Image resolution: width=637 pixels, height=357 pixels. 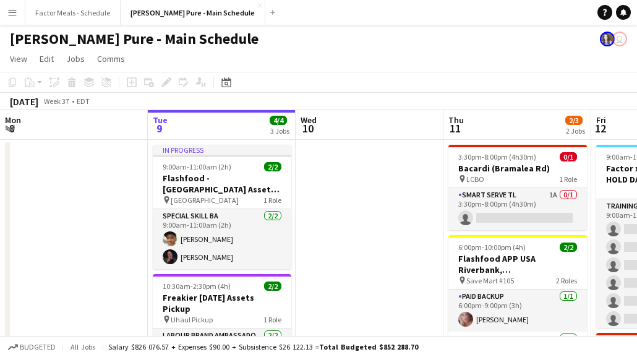 I want to click on span: Save Mart #105, so click(x=490, y=280).